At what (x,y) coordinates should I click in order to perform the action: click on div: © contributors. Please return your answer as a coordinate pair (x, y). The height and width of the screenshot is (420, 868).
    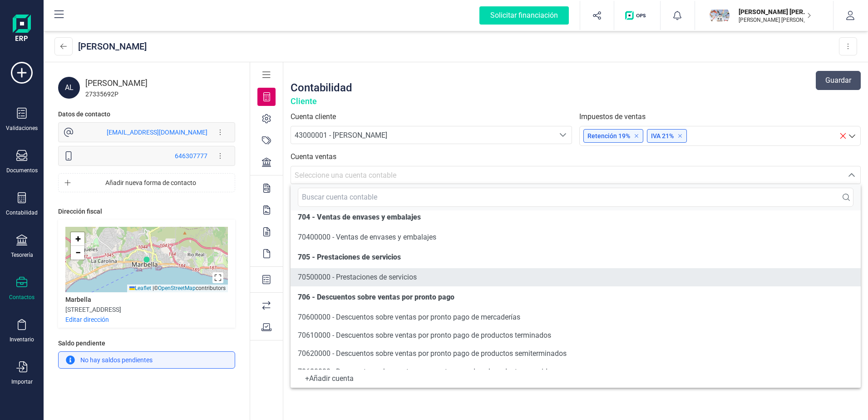
    Looking at the image, I should click on (177, 288).